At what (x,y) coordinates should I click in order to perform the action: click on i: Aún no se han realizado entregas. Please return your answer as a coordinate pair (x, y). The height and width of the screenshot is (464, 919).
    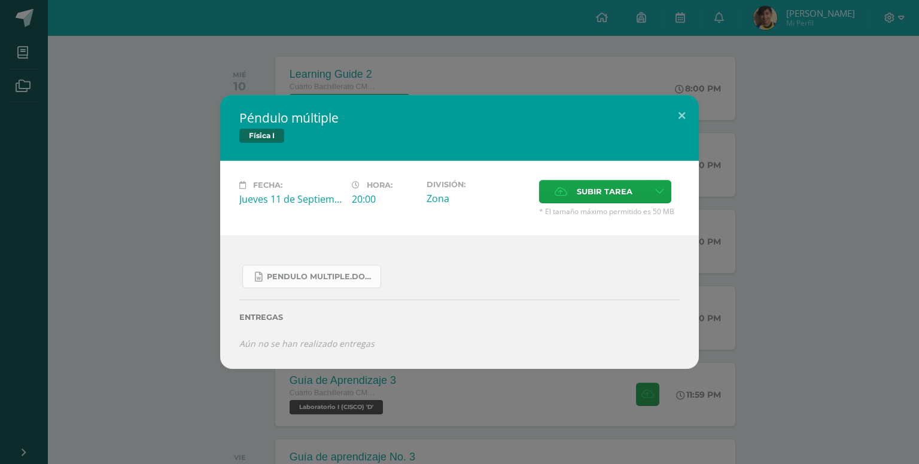
    Looking at the image, I should click on (307, 343).